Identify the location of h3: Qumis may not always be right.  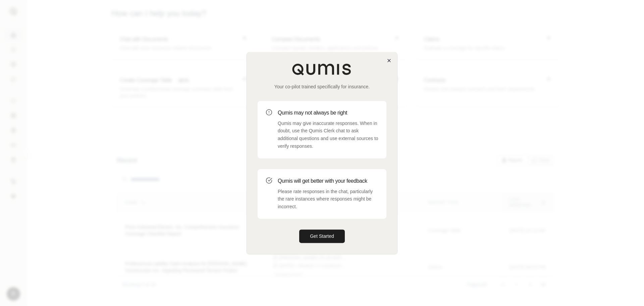
(328, 113).